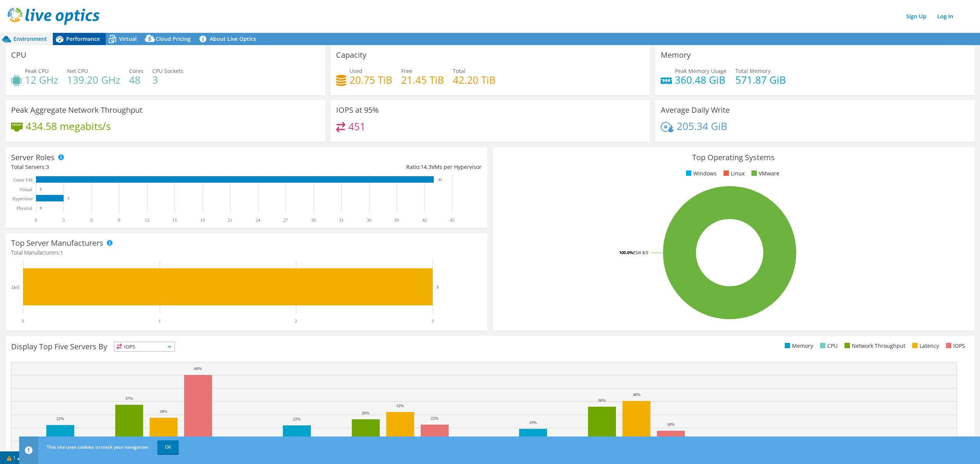 The width and height of the screenshot is (980, 464). I want to click on text: Guest VM, so click(23, 180).